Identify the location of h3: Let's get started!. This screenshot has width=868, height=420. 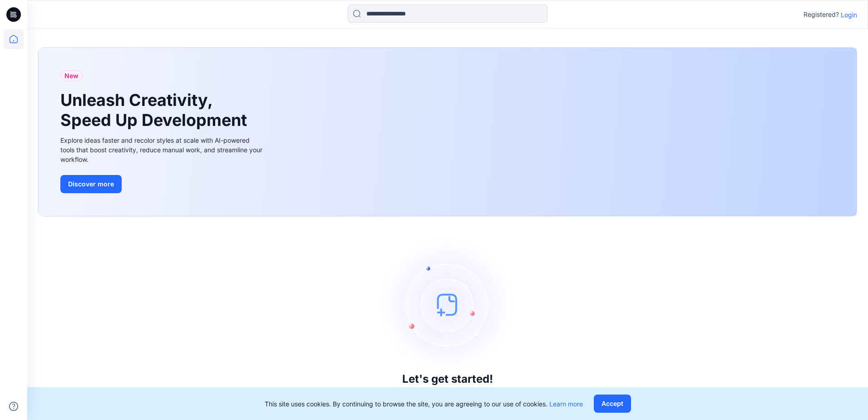
(448, 379).